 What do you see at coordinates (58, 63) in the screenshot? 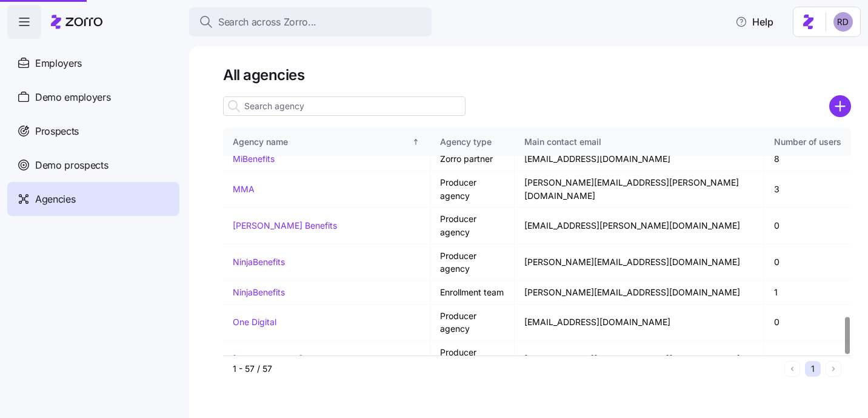
I see `span: Employers` at bounding box center [58, 63].